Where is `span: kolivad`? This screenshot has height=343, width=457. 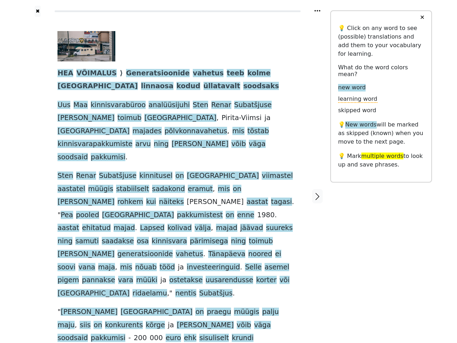
span: kolivad is located at coordinates (180, 228).